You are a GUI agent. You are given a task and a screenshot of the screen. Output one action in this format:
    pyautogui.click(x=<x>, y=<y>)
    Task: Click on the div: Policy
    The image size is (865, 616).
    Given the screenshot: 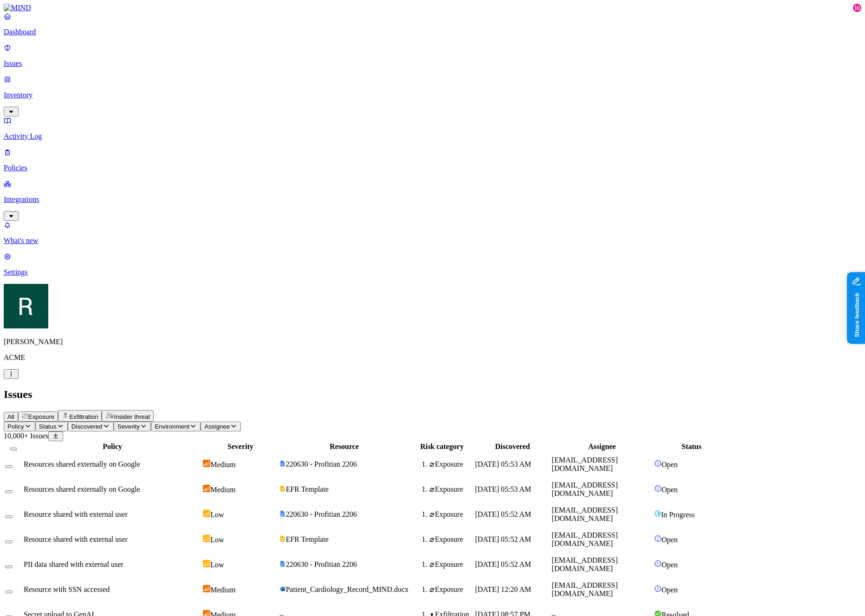 What is the action you would take?
    pyautogui.click(x=113, y=447)
    